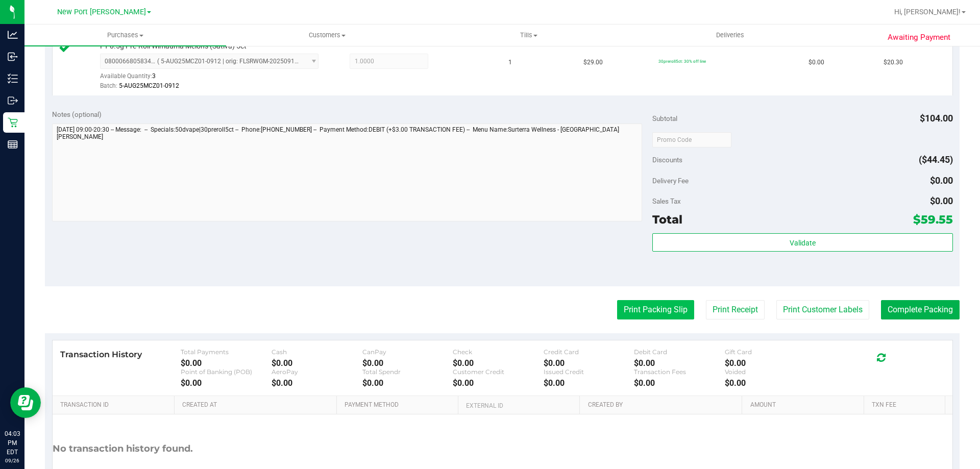  I want to click on p: 04:03 PM EDT, so click(12, 443).